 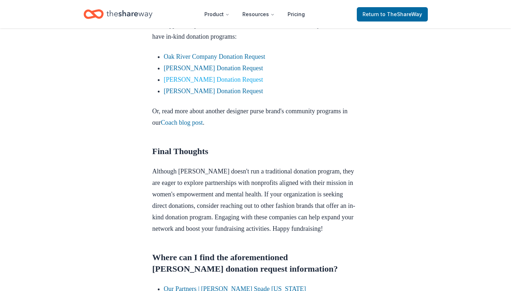 I want to click on h2: Final Thoughts, so click(x=255, y=151).